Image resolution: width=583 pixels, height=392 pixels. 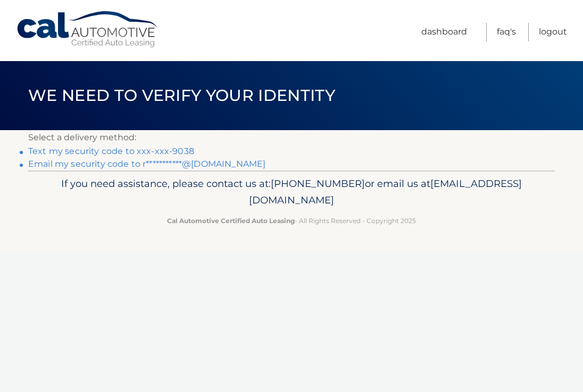 What do you see at coordinates (231, 221) in the screenshot?
I see `strong: Cal Automotive Certified Auto Leasing` at bounding box center [231, 221].